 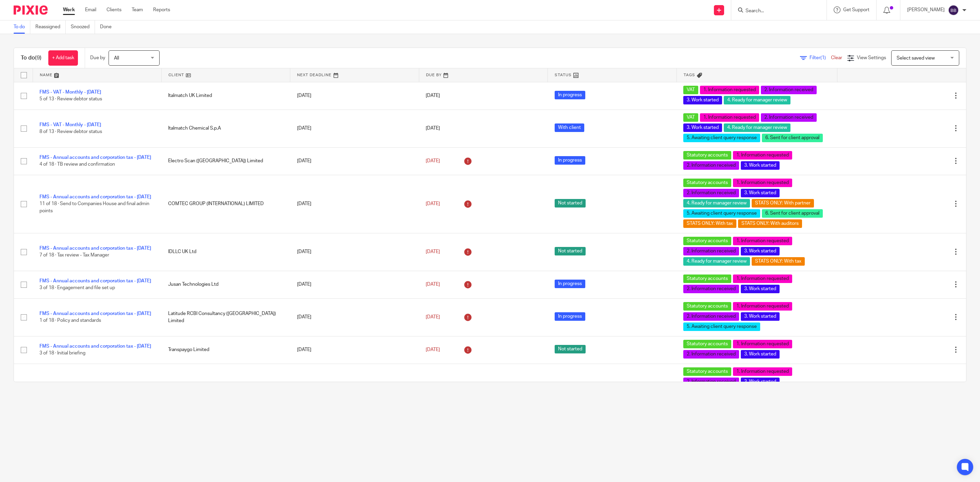 I want to click on td: Arahi Ltd, so click(x=226, y=403).